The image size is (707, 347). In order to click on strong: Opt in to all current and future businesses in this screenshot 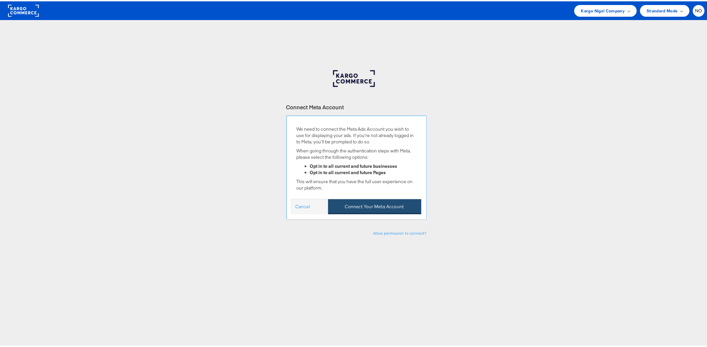, I will do `click(354, 165)`.